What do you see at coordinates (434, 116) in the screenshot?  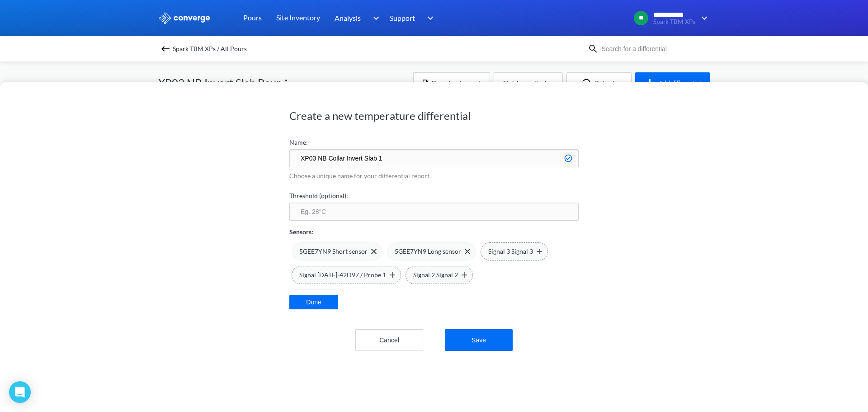 I see `h1: Create a new temperature differential` at bounding box center [434, 116].